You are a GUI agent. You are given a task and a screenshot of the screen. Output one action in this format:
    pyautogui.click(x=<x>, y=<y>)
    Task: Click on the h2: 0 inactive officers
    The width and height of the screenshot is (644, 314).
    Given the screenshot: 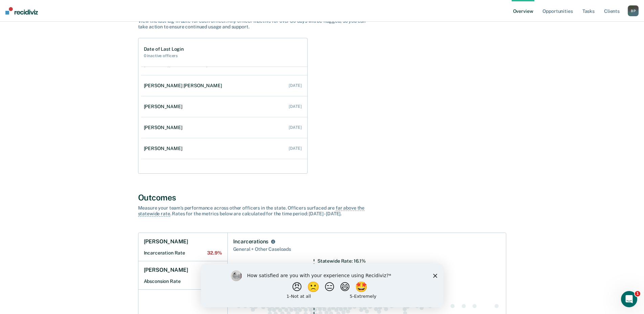 What is the action you would take?
    pyautogui.click(x=164, y=56)
    